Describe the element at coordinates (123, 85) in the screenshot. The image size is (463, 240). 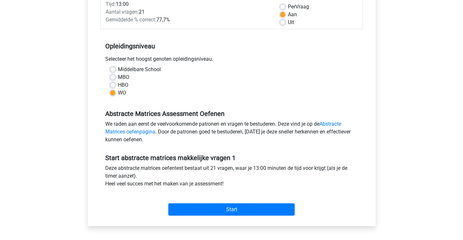
I see `label: HBO` at that location.